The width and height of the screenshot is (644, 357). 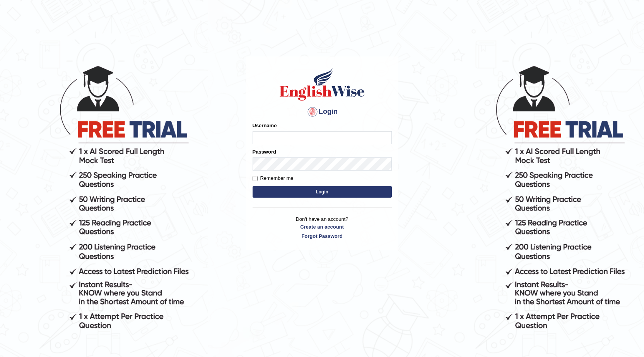 What do you see at coordinates (322, 192) in the screenshot?
I see `button: Login` at bounding box center [322, 192].